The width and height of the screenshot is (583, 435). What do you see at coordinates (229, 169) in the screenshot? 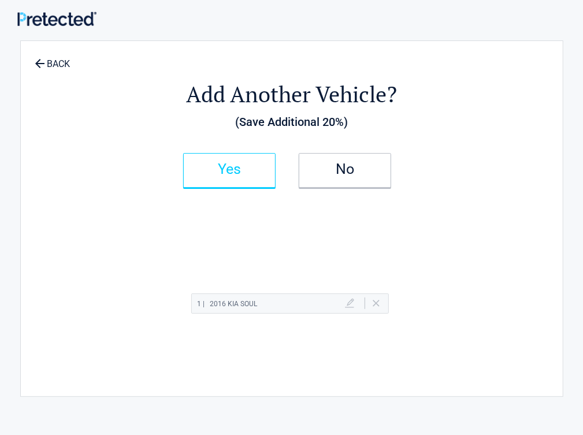
I see `h2: Yes` at bounding box center [229, 169].